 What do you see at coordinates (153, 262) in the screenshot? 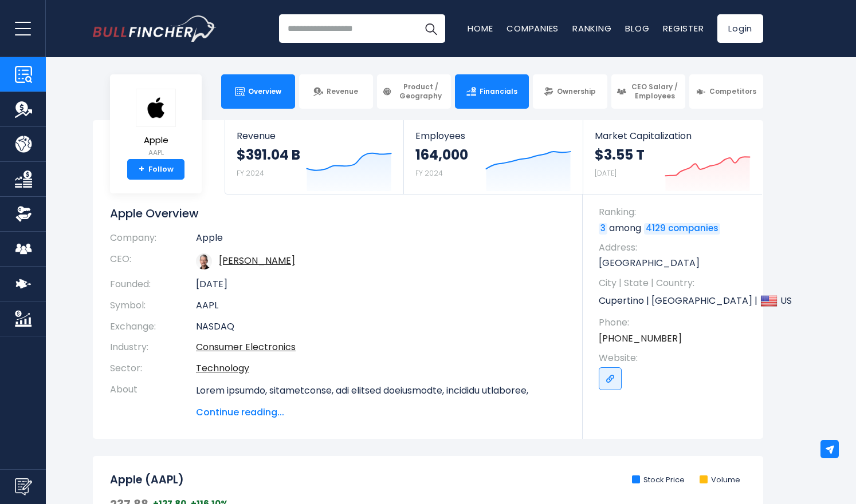
I see `th: CEO:` at bounding box center [153, 262].